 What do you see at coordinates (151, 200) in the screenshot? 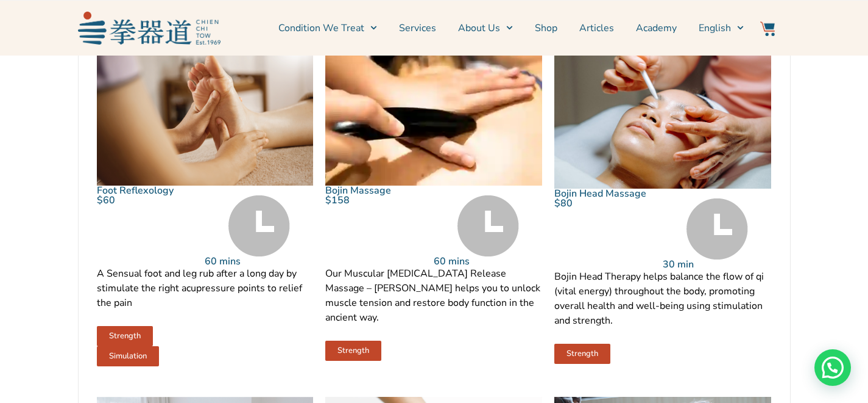
I see `p: $60` at bounding box center [151, 200].